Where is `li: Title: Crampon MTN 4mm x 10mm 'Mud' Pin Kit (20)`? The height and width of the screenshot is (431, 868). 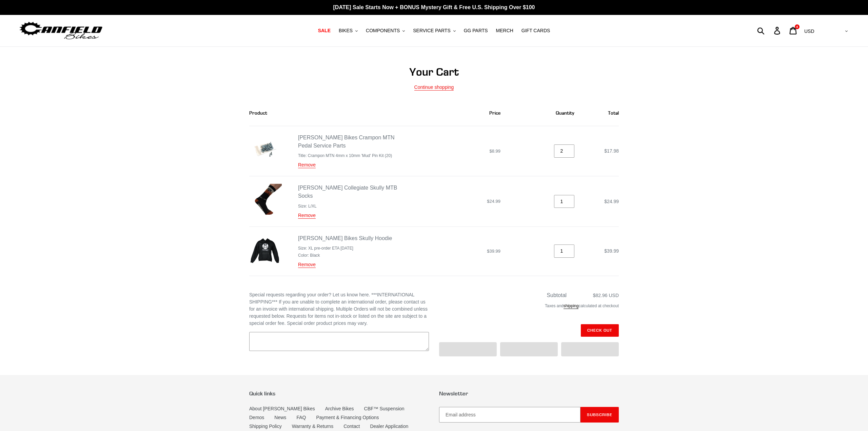
li: Title: Crampon MTN 4mm x 10mm 'Mud' Pin Kit (20) is located at coordinates (353, 156).